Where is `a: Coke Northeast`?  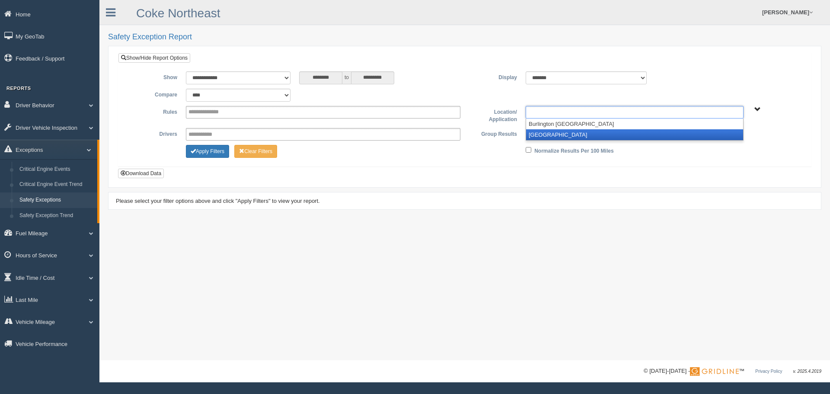
a: Coke Northeast is located at coordinates (178, 13).